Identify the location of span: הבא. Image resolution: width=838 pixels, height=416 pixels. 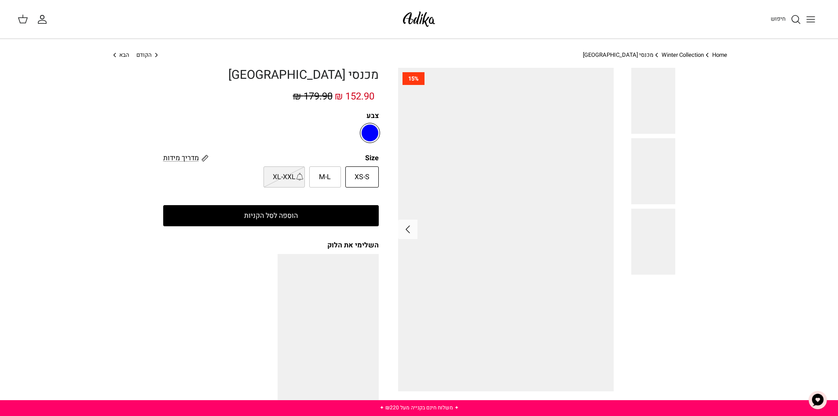
(124, 55).